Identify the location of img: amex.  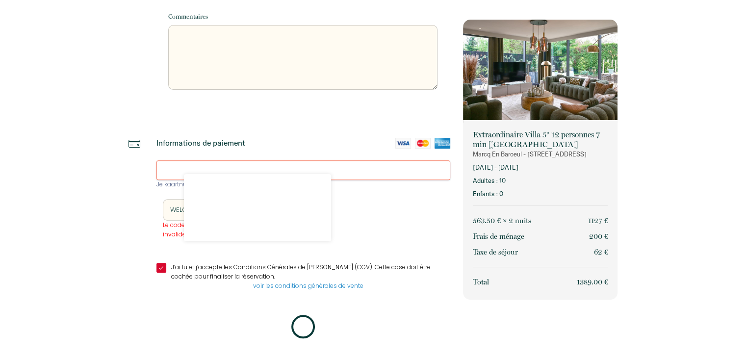
(443, 143).